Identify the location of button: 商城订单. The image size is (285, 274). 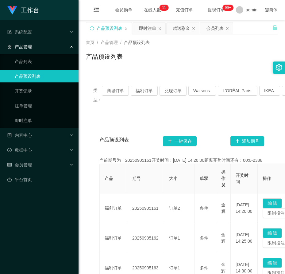
(115, 91).